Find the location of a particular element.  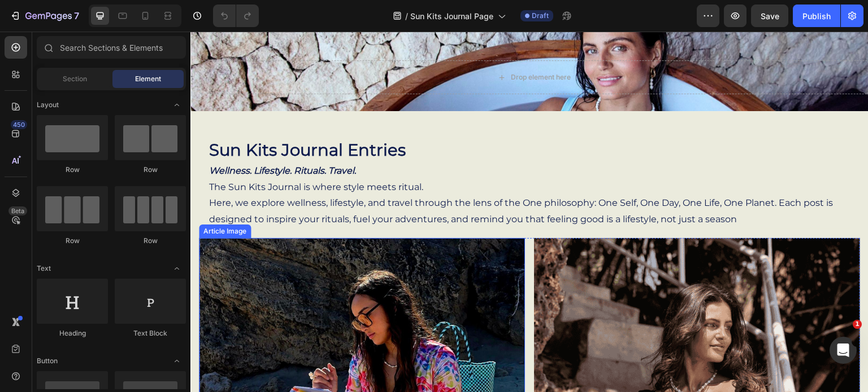

span: Text is located at coordinates (43, 268).